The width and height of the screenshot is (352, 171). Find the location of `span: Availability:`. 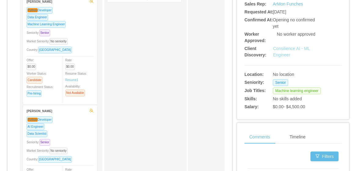

span: Availability: is located at coordinates (76, 90).